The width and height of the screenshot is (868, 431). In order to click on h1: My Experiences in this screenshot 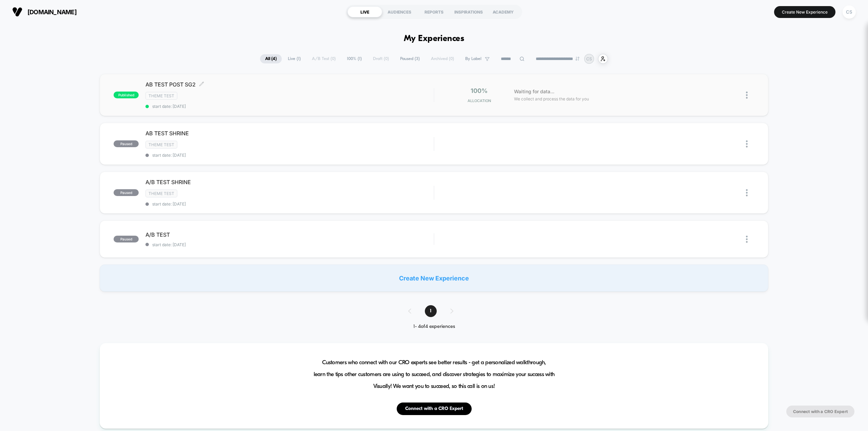, I will do `click(434, 39)`.